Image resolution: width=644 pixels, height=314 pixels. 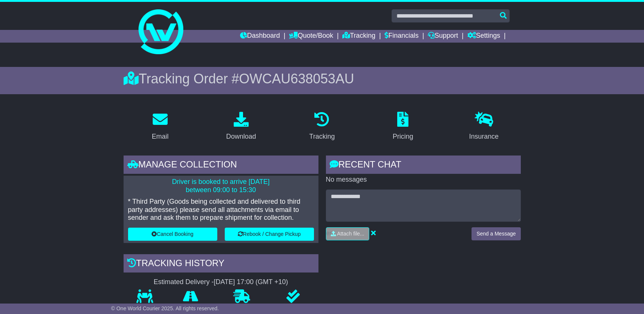 What do you see at coordinates (160, 137) in the screenshot?
I see `div: Email` at bounding box center [160, 137].